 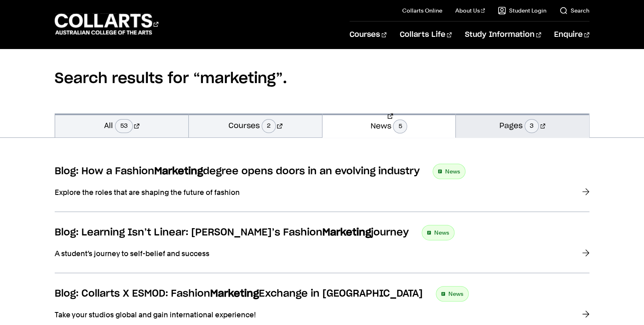 What do you see at coordinates (425, 35) in the screenshot?
I see `a: Collarts Life` at bounding box center [425, 35].